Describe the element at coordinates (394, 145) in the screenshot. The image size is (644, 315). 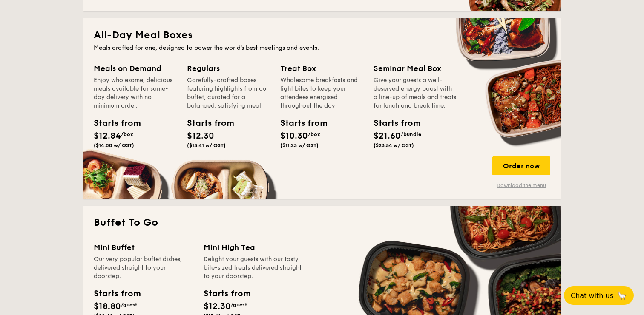
I see `span: ($23.54 w/ GST)` at that location.